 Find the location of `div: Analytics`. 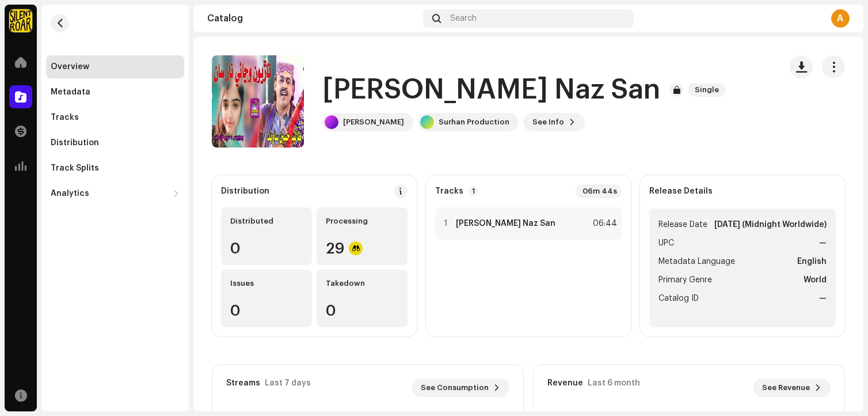

div: Analytics is located at coordinates (70, 193).